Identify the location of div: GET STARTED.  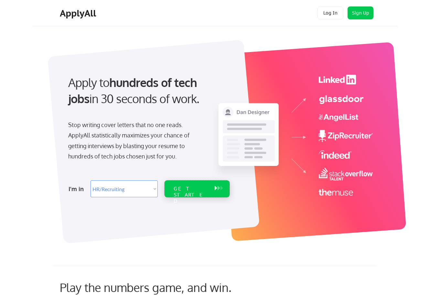
(191, 195).